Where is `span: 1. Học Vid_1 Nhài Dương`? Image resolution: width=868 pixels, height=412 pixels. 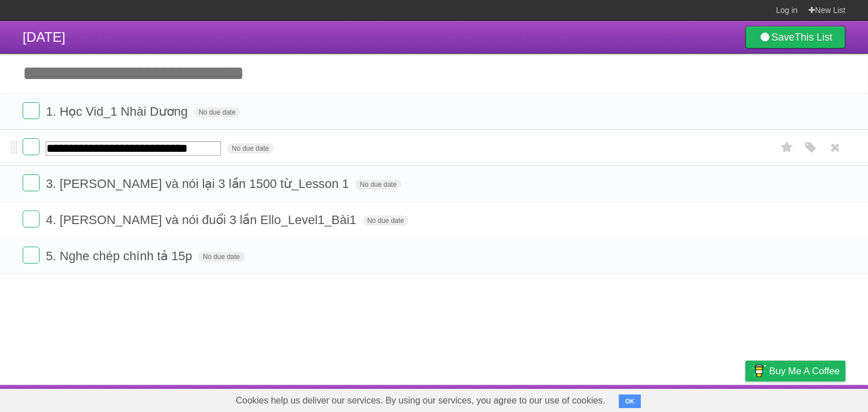
span: 1. Học Vid_1 Nhài Dương is located at coordinates (118, 111).